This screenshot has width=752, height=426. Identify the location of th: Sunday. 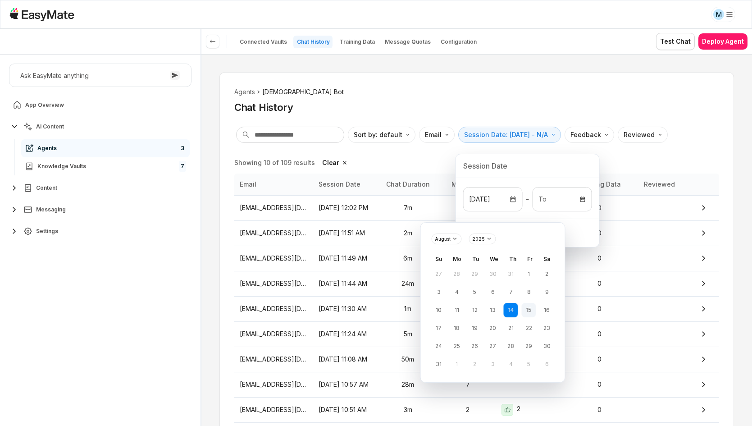
(438, 259).